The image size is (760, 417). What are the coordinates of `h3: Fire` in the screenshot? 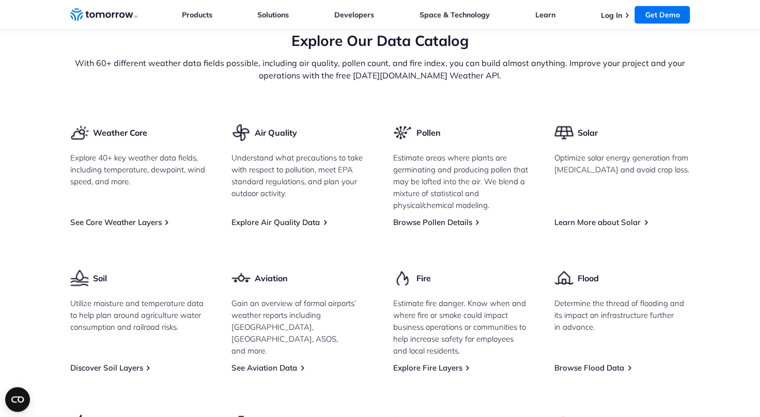 It's located at (423, 278).